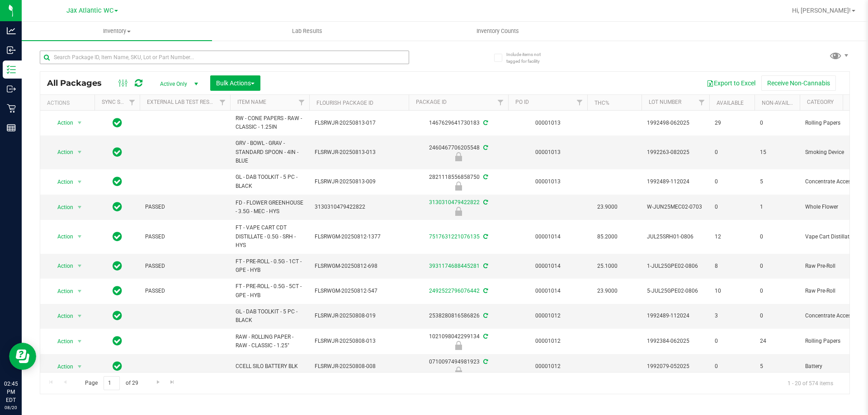 The width and height of the screenshot is (868, 415). I want to click on span: GRV - BOWL - GRAV - STANDARD SPOON - 4IN - BLUE, so click(269, 152).